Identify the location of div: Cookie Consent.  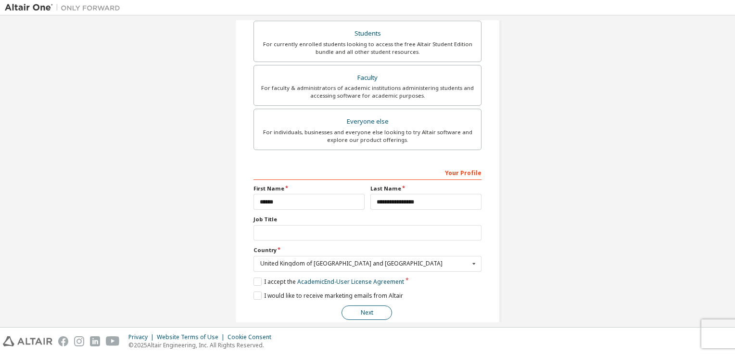
(252, 337).